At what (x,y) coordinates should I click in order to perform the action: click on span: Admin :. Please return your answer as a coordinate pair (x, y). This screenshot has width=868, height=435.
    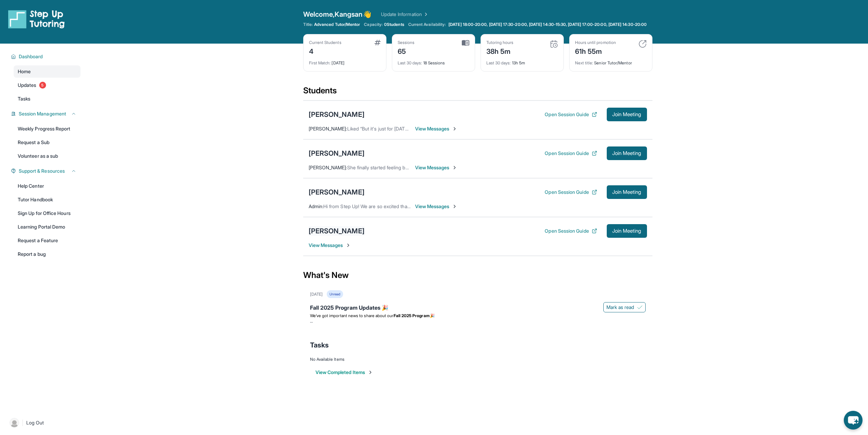
    Looking at the image, I should click on (316, 206).